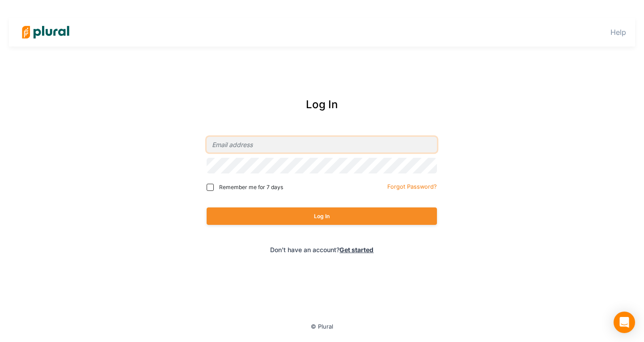  I want to click on input: Email address, so click(322, 145).